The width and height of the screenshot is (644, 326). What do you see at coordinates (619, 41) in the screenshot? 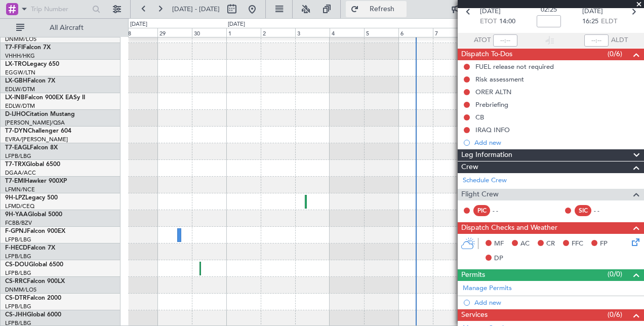
I see `span: ALDT` at bounding box center [619, 41].